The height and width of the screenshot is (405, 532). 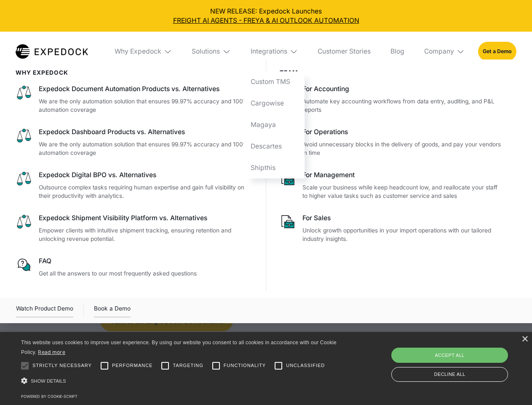 I want to click on div: Chat Widget, so click(x=462, y=359).